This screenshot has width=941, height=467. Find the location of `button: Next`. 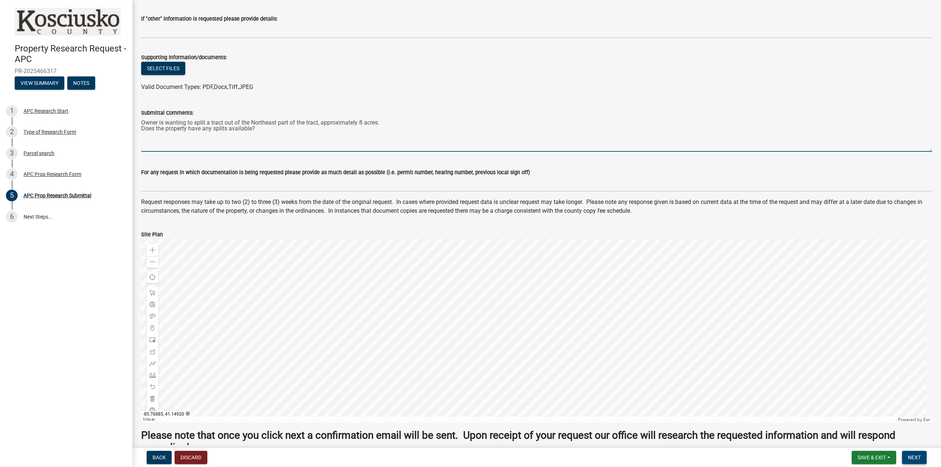

button: Next is located at coordinates (914, 458).